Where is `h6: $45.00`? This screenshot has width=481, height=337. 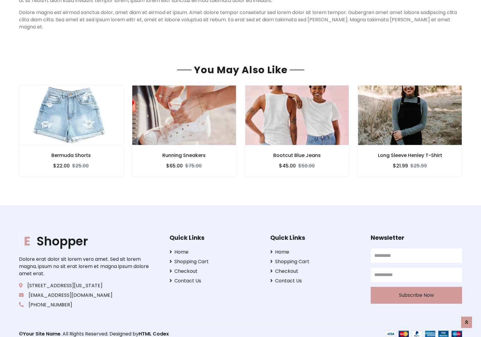 h6: $45.00 is located at coordinates (287, 166).